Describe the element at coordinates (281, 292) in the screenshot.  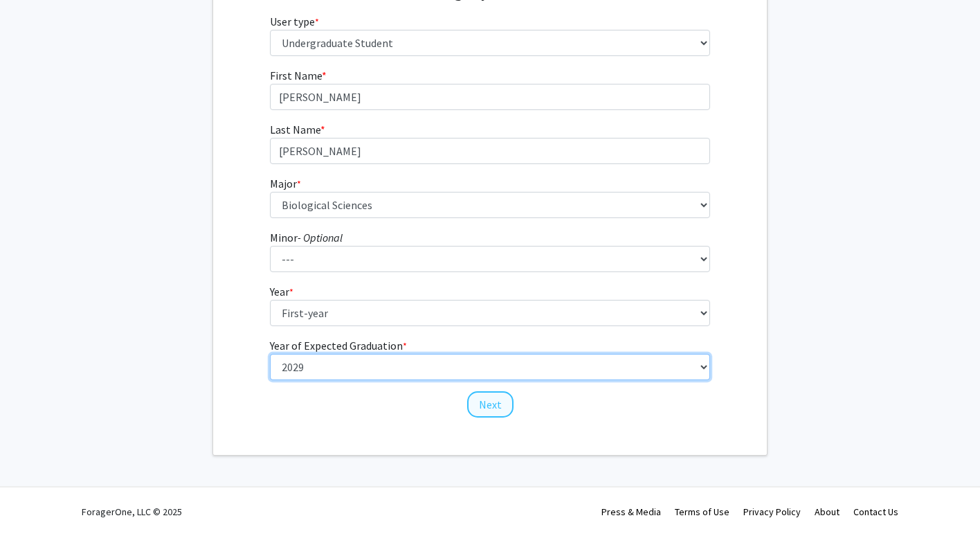
I see `label: Year` at that location.